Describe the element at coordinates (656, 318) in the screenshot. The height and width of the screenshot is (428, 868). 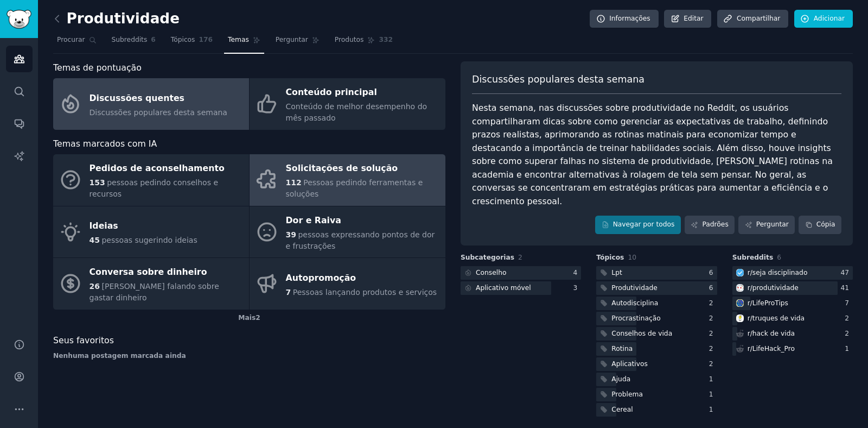
I see `a: Procrastinação2` at that location.